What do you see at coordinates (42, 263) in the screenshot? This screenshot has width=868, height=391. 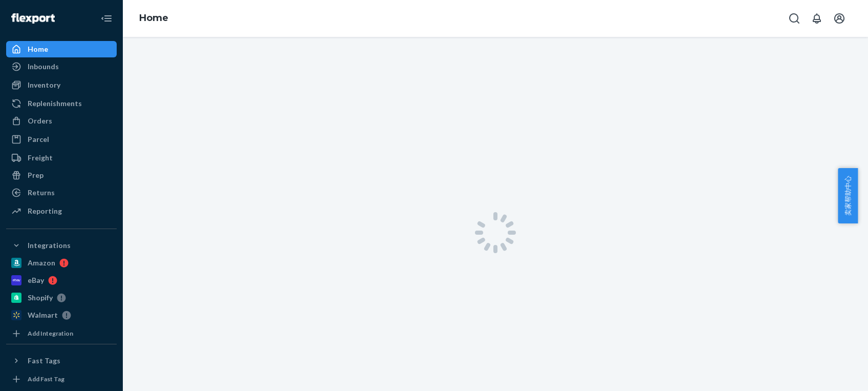 I see `div: Amazon` at bounding box center [42, 263].